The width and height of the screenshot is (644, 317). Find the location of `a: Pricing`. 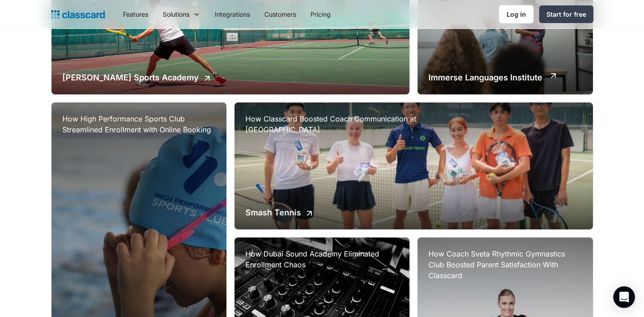

a: Pricing is located at coordinates (320, 14).